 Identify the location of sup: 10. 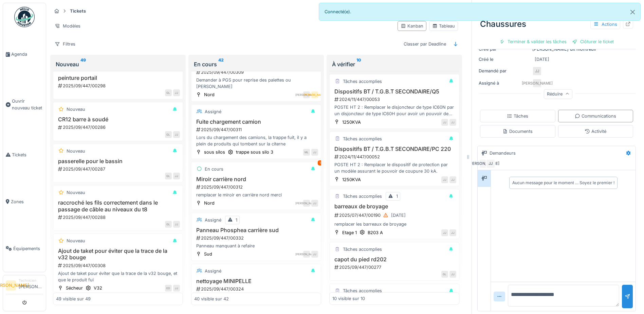
(359, 64).